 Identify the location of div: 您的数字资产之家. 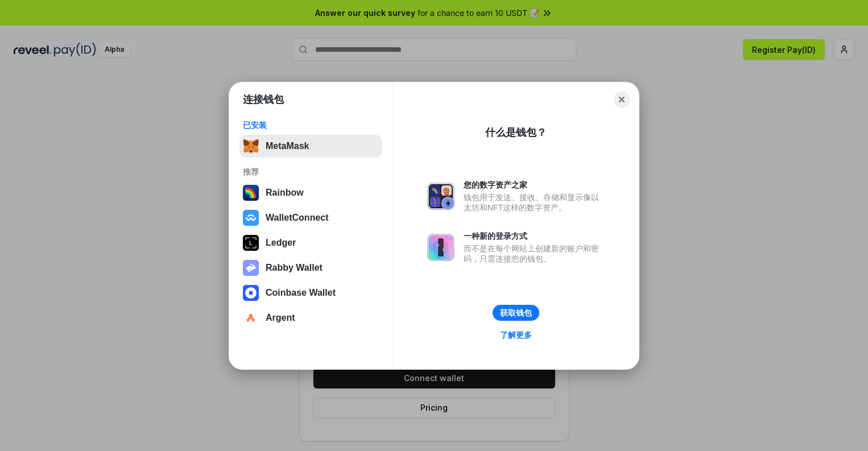
(534, 185).